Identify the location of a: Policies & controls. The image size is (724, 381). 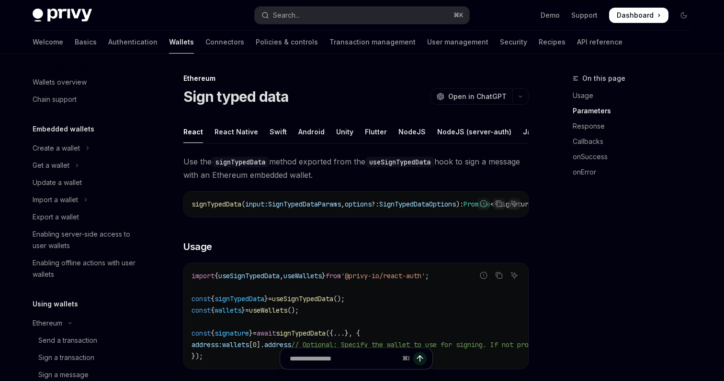
(287, 42).